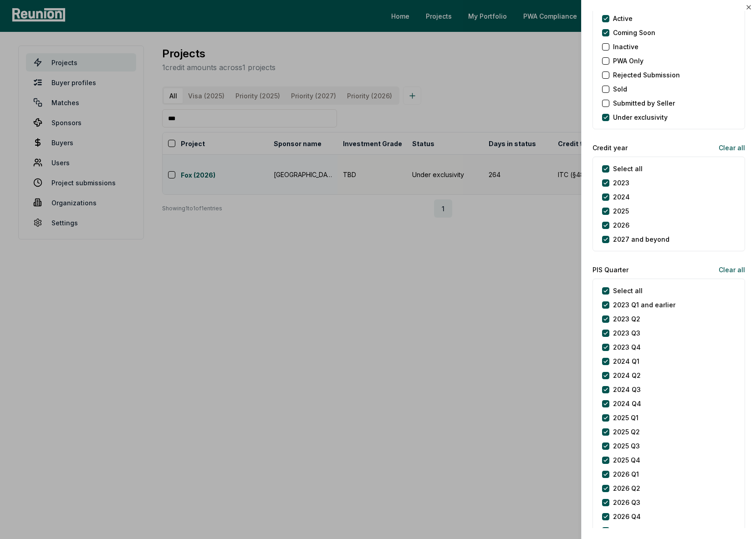 Image resolution: width=756 pixels, height=539 pixels. I want to click on label: 2027 and beyond, so click(642, 239).